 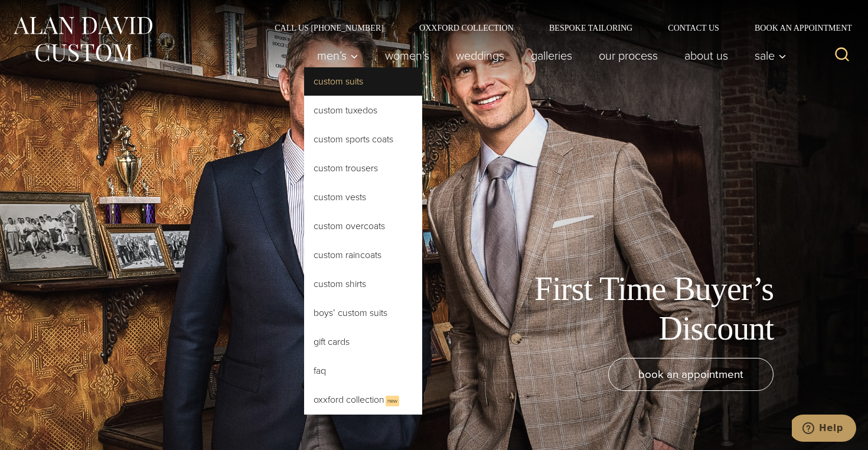 I want to click on img: Alan David Custom, so click(x=83, y=39).